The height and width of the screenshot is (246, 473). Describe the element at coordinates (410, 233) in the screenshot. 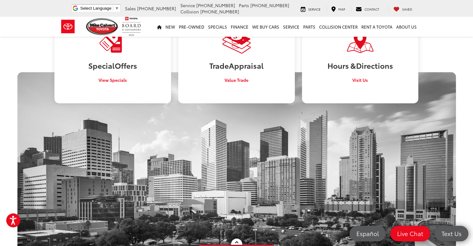

I see `a: Live Chat` at that location.